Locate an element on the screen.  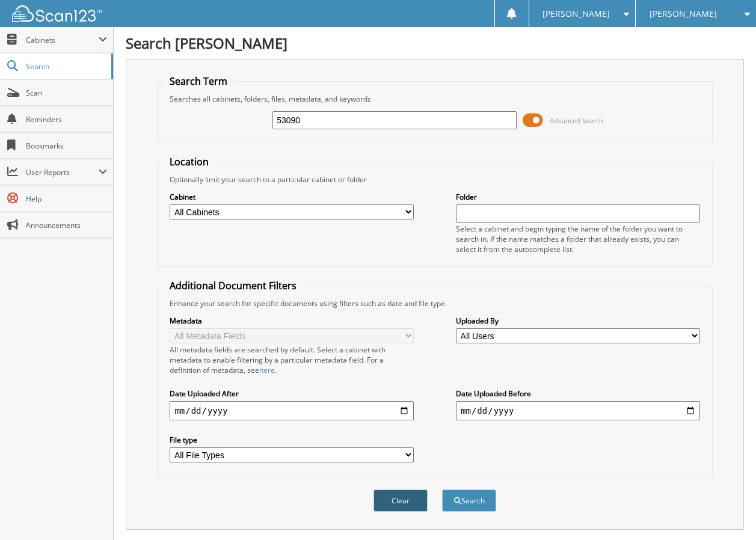
label: Date Uploaded Before is located at coordinates (578, 394).